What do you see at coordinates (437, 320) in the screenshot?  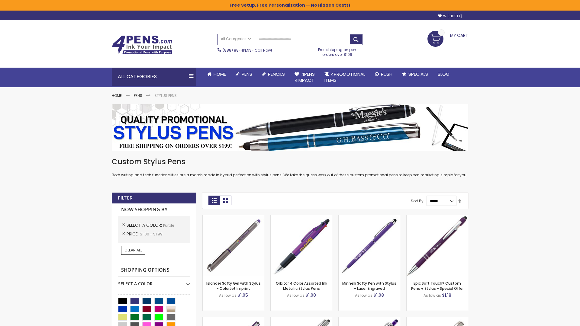 I see `a: Tres-Chic Touch Pen - Standard Laser-Purple` at bounding box center [437, 320].